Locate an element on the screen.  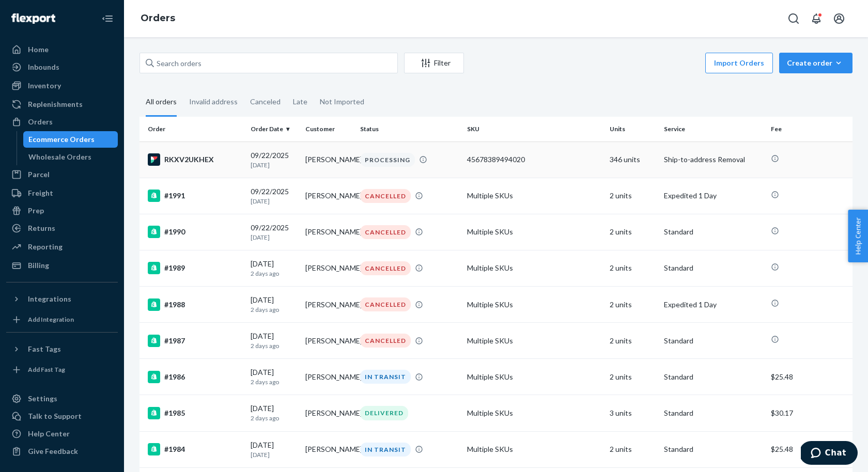
div: Prep is located at coordinates (36, 211).